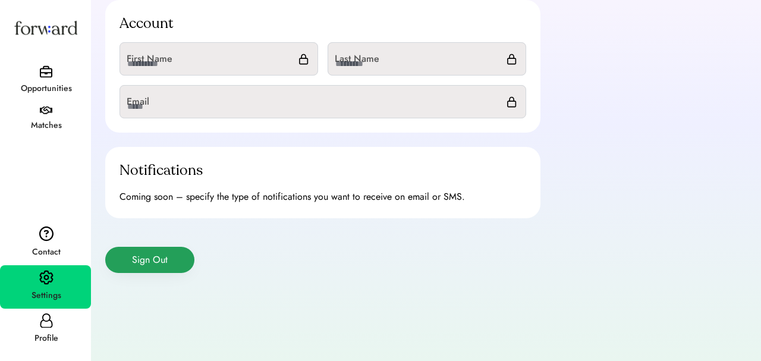 This screenshot has height=361, width=761. What do you see at coordinates (161, 171) in the screenshot?
I see `div: Notifications` at bounding box center [161, 171].